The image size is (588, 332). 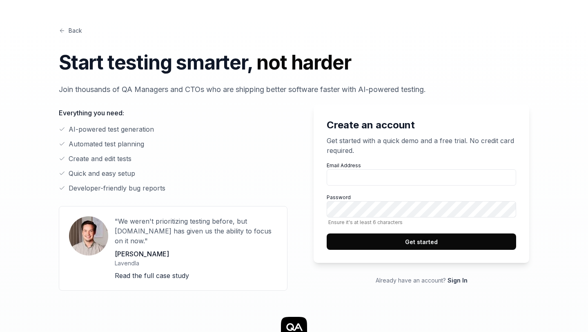 What do you see at coordinates (173, 173) in the screenshot?
I see `li: Quick and easy setup` at bounding box center [173, 173].